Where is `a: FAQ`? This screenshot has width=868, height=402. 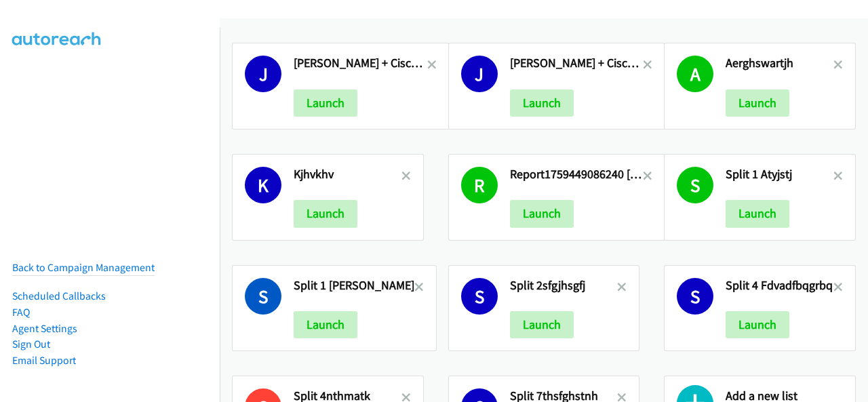
a: FAQ is located at coordinates (21, 312).